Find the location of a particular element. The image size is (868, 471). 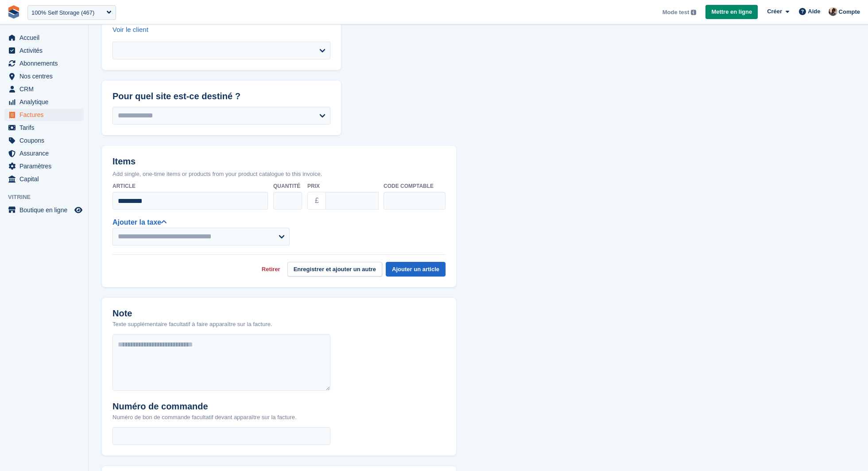

span: Boutique en ligne is located at coordinates (46, 210).